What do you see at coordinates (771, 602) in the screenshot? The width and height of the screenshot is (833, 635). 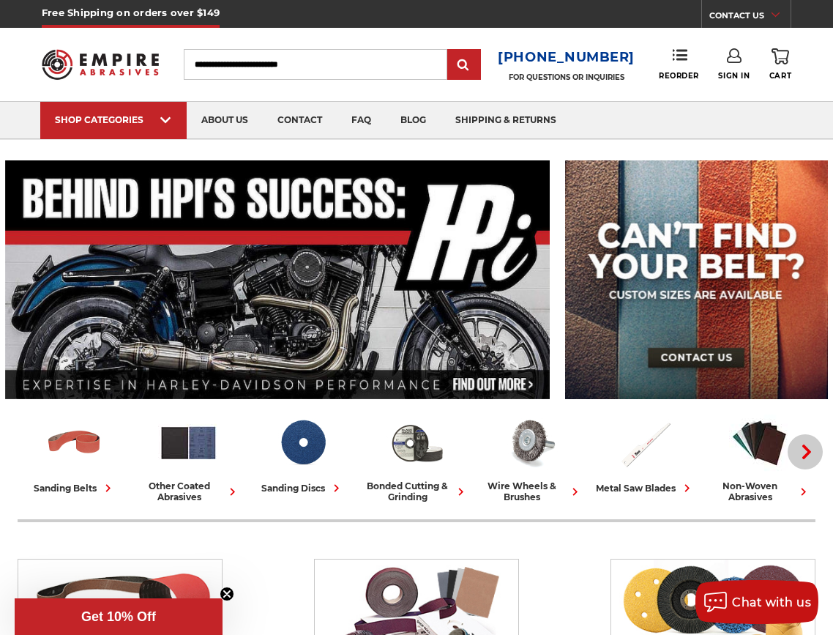 I see `span: Chat with us` at bounding box center [771, 602].